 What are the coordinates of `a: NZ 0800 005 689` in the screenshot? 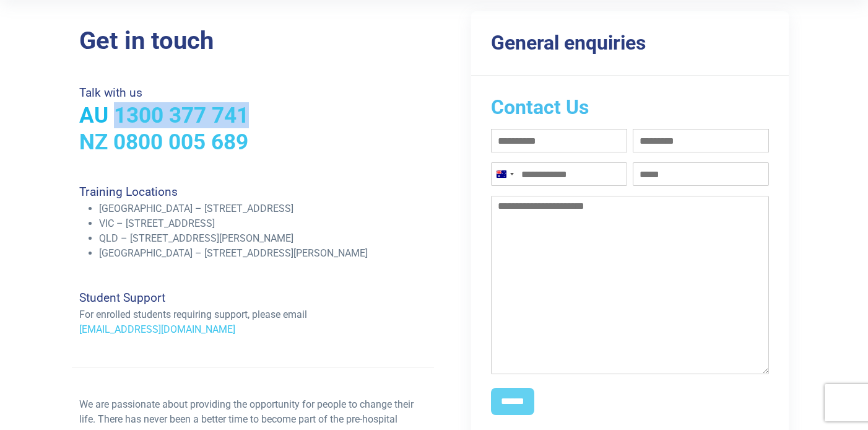 It's located at (164, 142).